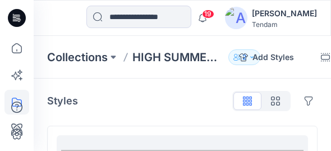 This screenshot has height=151, width=331. What do you see at coordinates (285, 24) in the screenshot?
I see `div: Tendam` at bounding box center [285, 24].